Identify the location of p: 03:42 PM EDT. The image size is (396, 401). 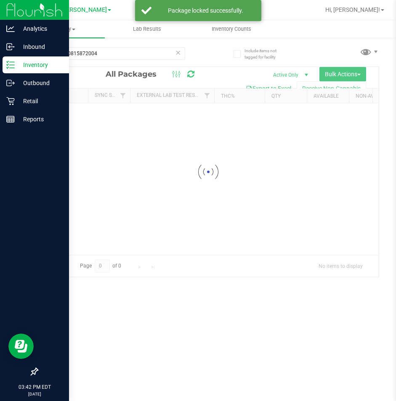
(35, 387).